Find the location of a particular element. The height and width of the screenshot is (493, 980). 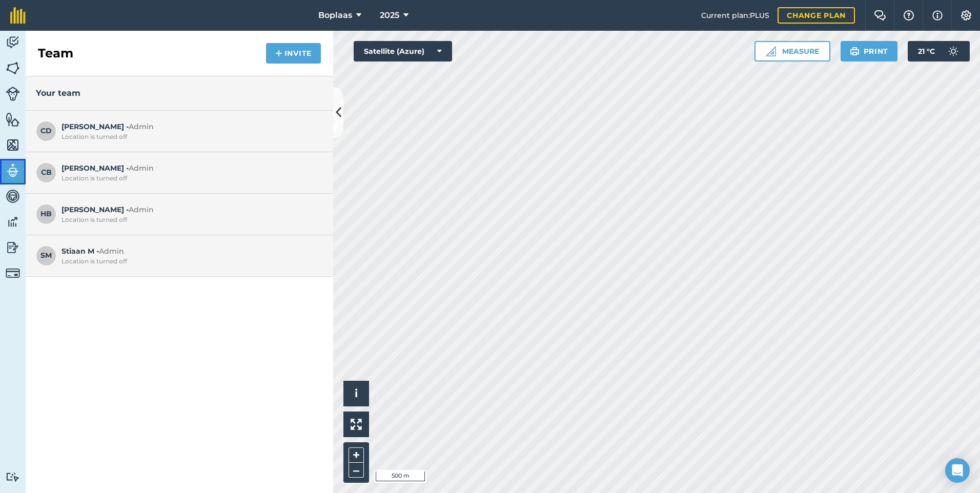

div: Open Intercom Messenger is located at coordinates (957, 470).